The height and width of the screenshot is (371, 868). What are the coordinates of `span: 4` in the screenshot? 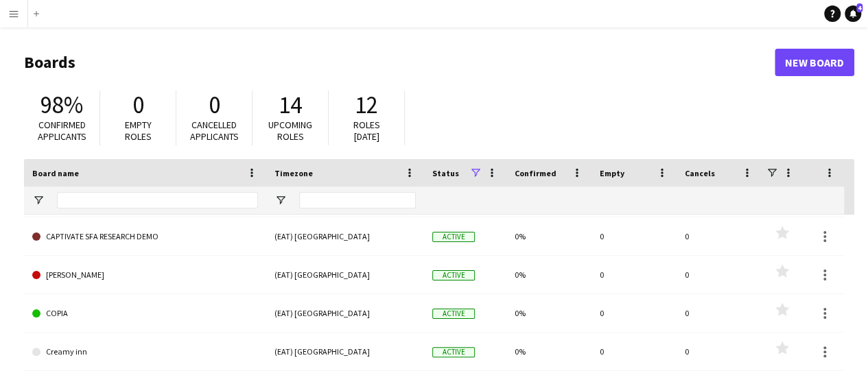 It's located at (859, 7).